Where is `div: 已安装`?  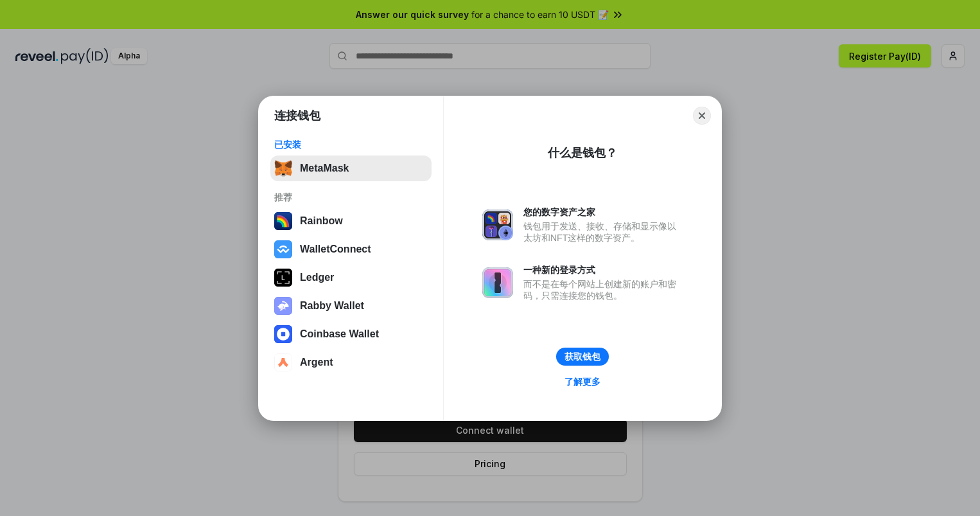
div: 已安装 is located at coordinates (350, 144).